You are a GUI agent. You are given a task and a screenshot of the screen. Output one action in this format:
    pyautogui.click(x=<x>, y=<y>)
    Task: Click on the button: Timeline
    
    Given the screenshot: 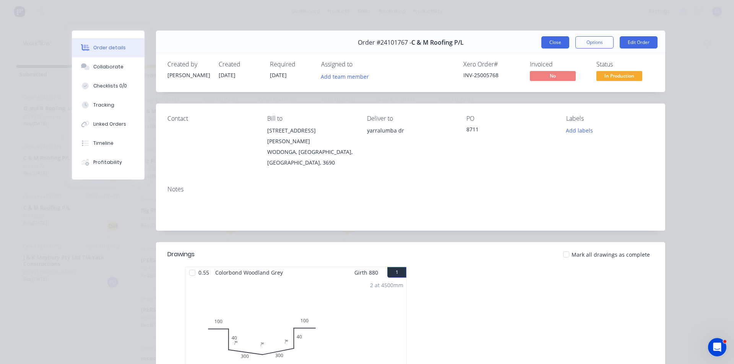 What is the action you would take?
    pyautogui.click(x=108, y=143)
    